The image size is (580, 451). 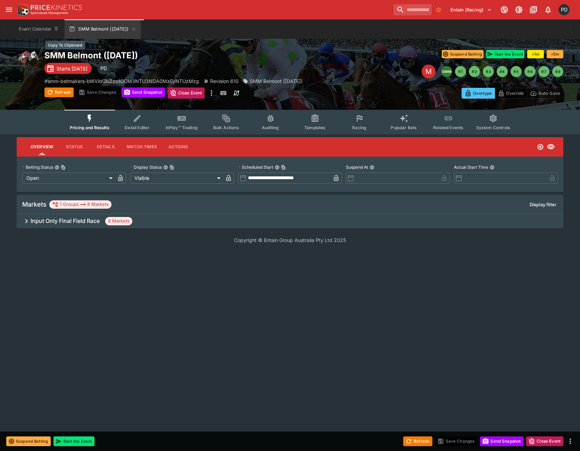 I want to click on p: Actual Start Time, so click(x=471, y=167).